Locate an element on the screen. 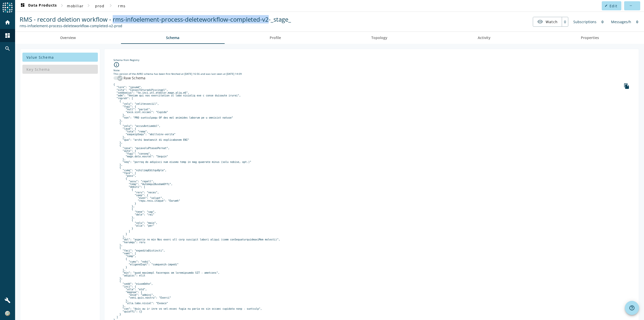 This screenshot has width=644, height=320. button: prod is located at coordinates (100, 6).